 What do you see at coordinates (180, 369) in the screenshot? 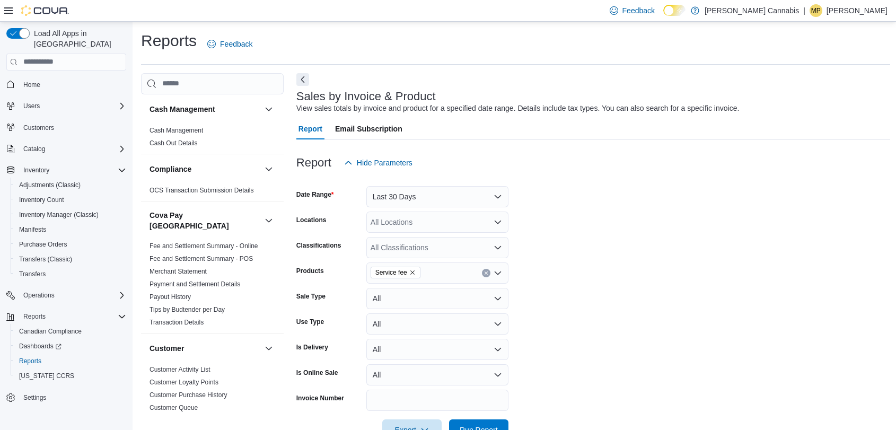
I see `a: Customer Activity List` at bounding box center [180, 369].